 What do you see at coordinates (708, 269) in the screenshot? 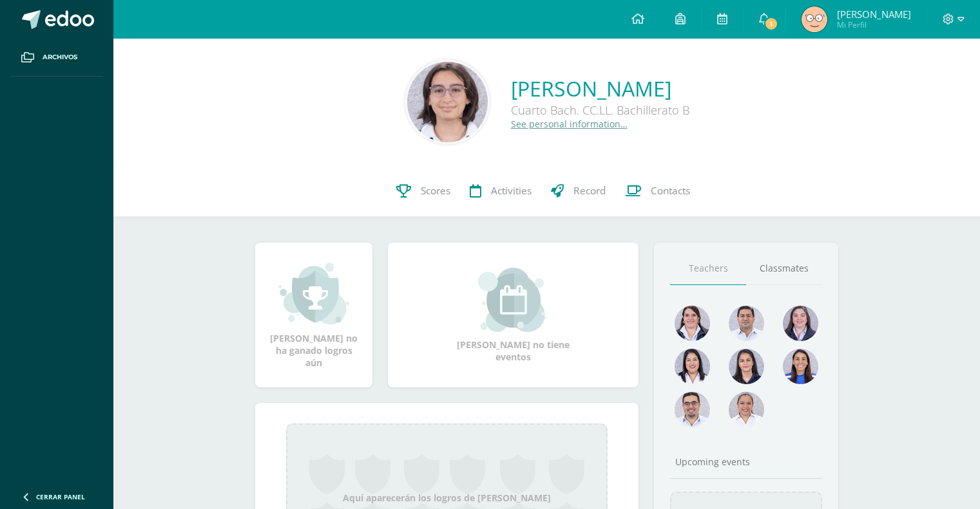
I see `a: Teachers` at bounding box center [708, 269].